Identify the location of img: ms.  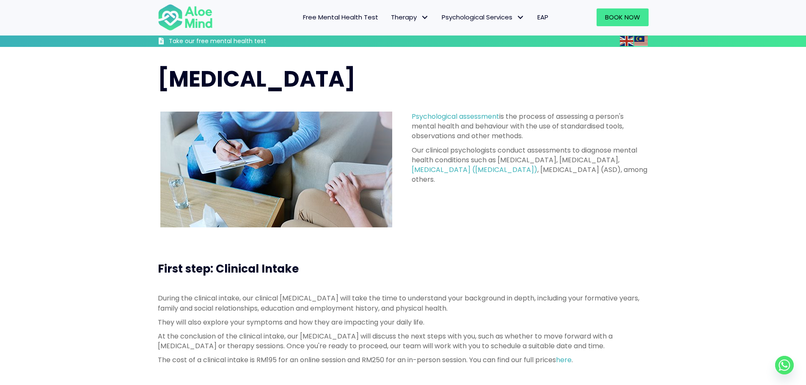
(641, 41).